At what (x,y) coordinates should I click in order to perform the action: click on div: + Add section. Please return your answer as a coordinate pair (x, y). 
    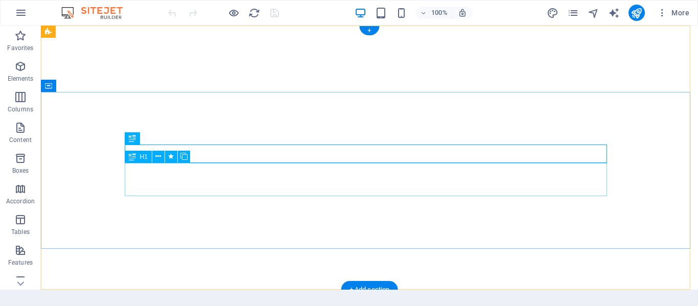
    Looking at the image, I should click on (369, 290).